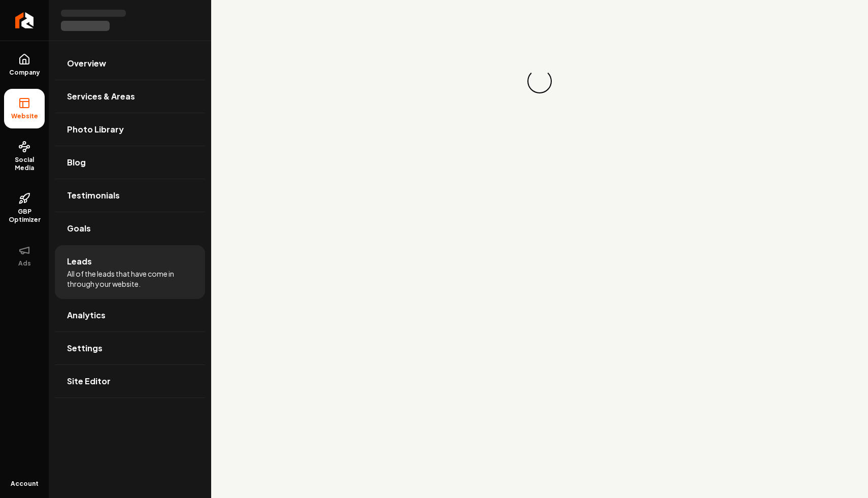 The width and height of the screenshot is (868, 498). What do you see at coordinates (130, 381) in the screenshot?
I see `a: Site Editor` at bounding box center [130, 381].